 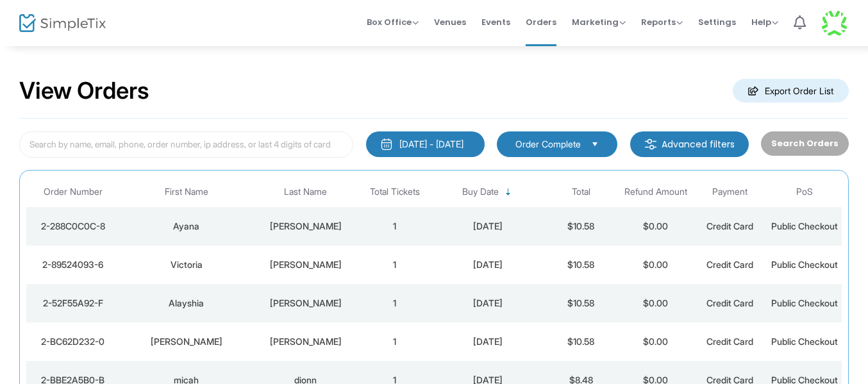 I want to click on button: Select, so click(x=595, y=145).